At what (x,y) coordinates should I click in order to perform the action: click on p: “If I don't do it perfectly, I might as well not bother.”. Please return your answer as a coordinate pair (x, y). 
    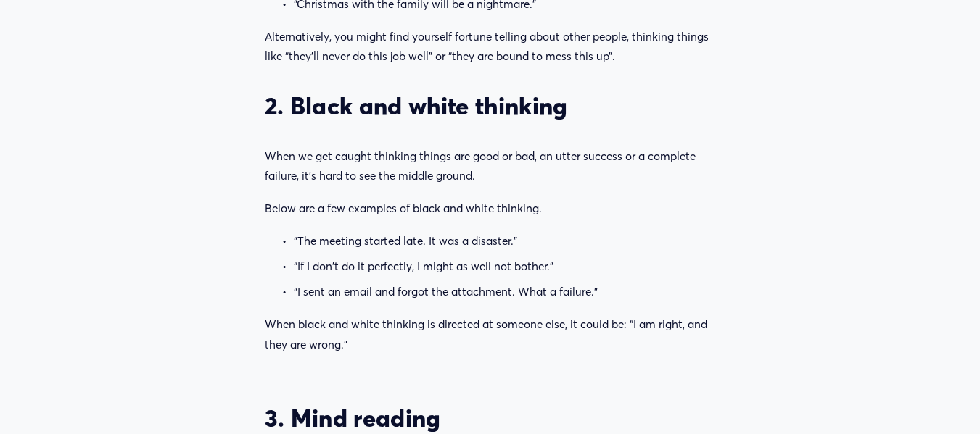
    Looking at the image, I should click on (504, 266).